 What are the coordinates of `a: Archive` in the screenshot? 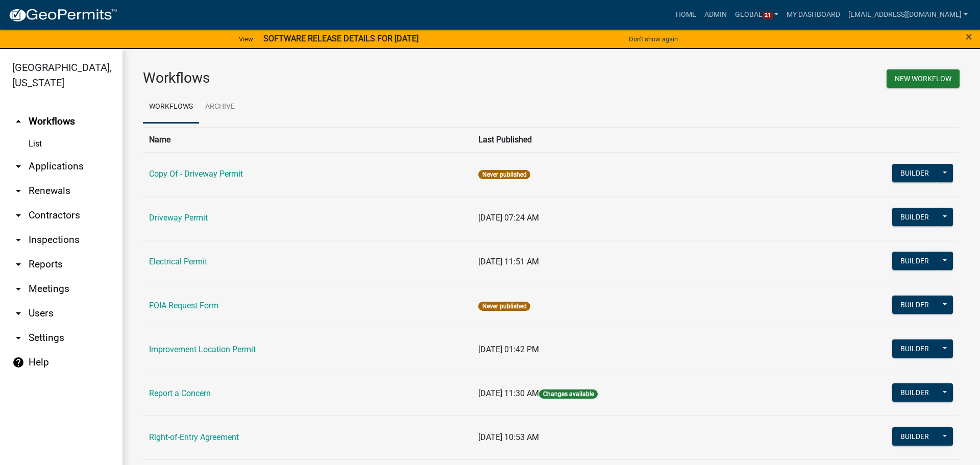 It's located at (220, 107).